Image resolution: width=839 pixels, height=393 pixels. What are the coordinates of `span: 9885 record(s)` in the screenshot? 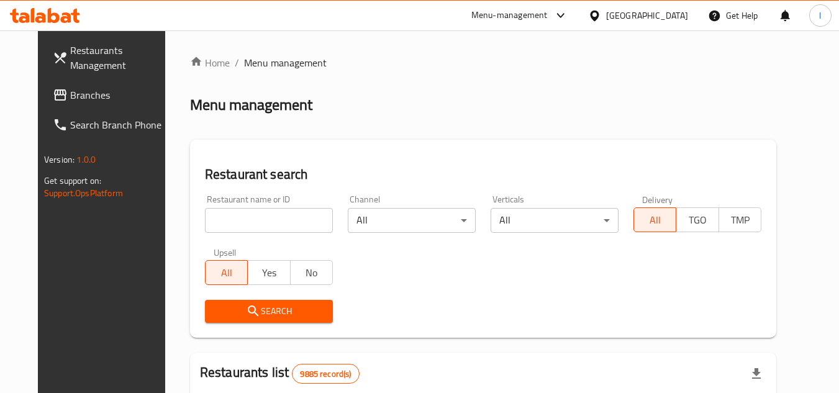 It's located at (326, 374).